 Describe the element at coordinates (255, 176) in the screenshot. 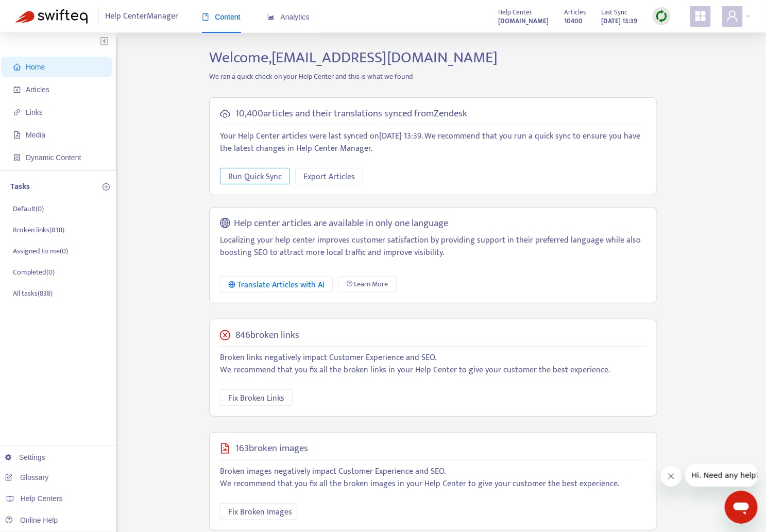

I see `span: Run Quick Sync` at that location.